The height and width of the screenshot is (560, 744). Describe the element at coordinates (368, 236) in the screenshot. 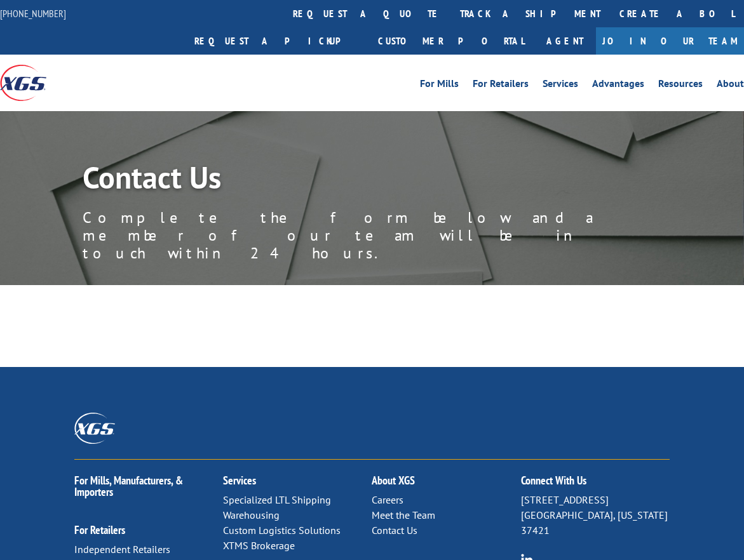

I see `p: Complete the form below and a member of our team will be in touch within 24 hours.` at that location.